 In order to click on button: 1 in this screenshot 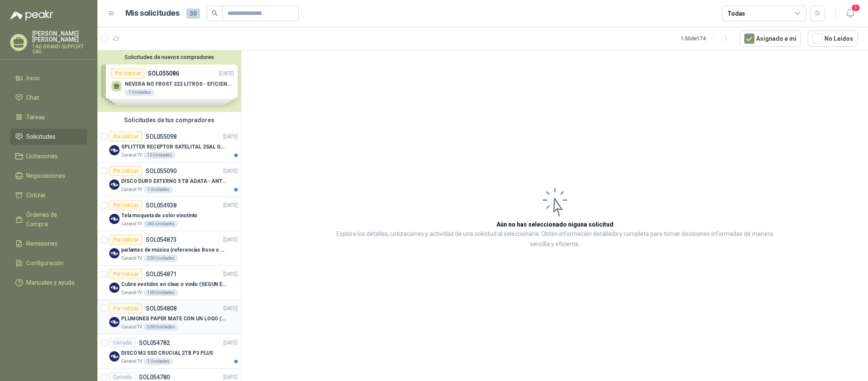, I will do `click(850, 14)`.